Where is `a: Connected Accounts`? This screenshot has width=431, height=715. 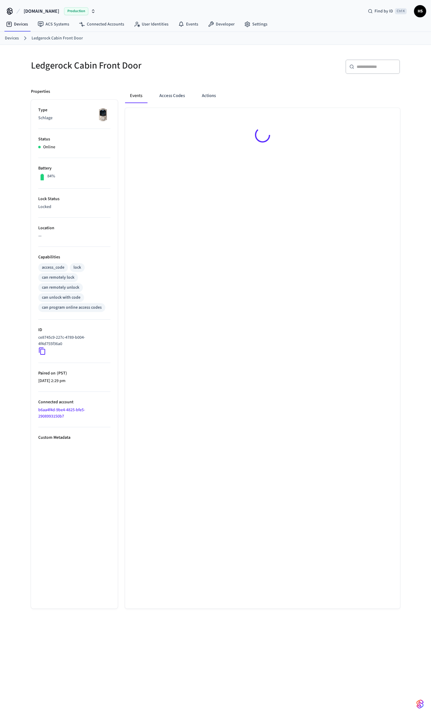 a: Connected Accounts is located at coordinates (101, 24).